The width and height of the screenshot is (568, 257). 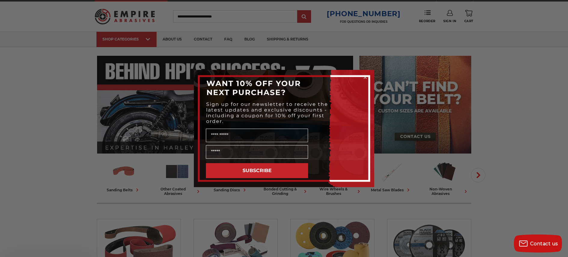 I want to click on button: Close dialog, so click(x=365, y=77).